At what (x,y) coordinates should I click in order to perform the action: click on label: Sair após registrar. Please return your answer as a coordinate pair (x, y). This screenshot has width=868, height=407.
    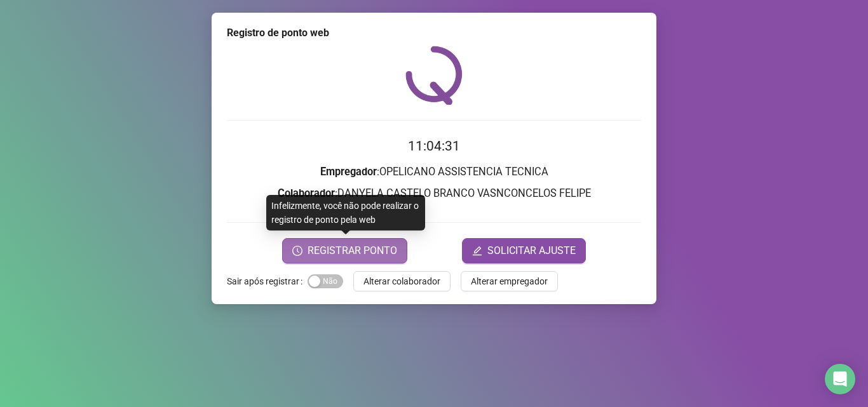
    Looking at the image, I should click on (267, 281).